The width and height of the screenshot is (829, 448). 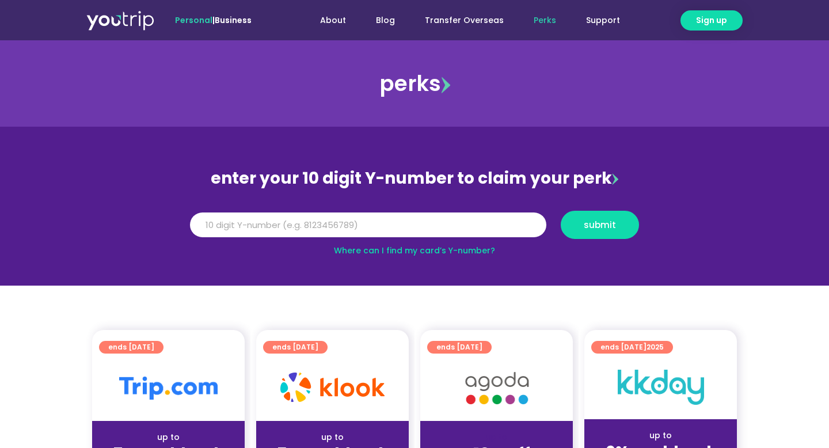 I want to click on form: Y Number, so click(x=414, y=229).